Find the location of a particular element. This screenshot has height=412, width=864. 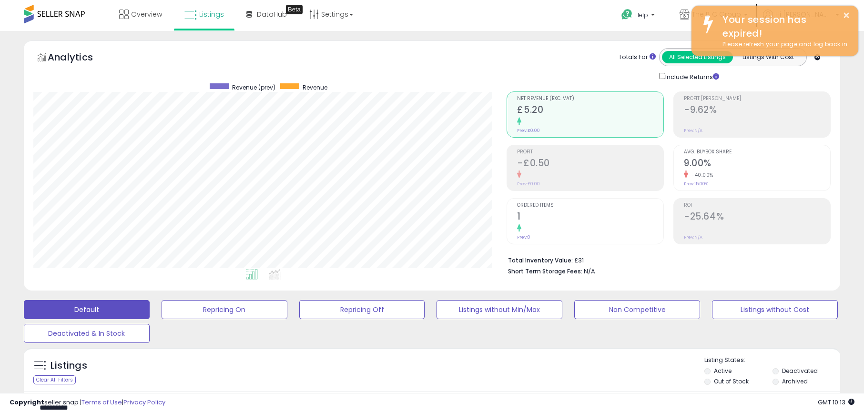

h5: Listings is located at coordinates (69, 366).